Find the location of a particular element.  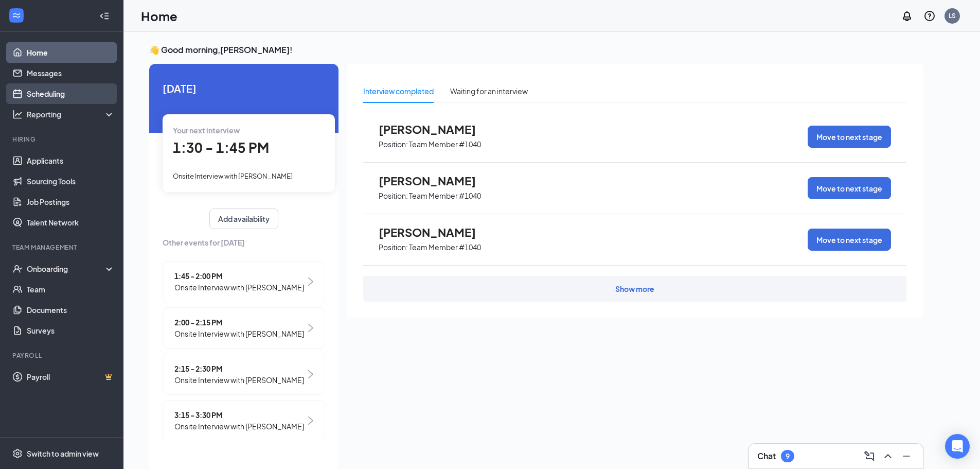

svg: QuestionInfo is located at coordinates (929, 16).